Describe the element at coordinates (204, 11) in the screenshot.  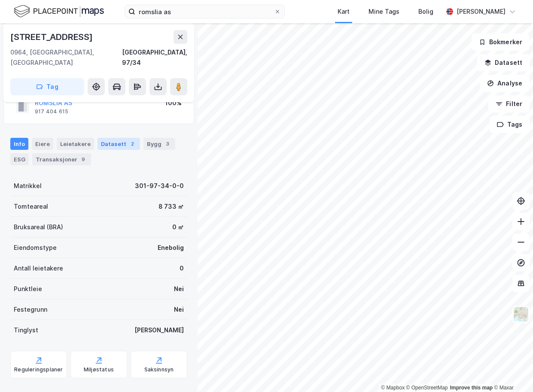
I see `input: Søk på adresse, matrikkel, gårdeiere, leietakere eller personer` at that location.